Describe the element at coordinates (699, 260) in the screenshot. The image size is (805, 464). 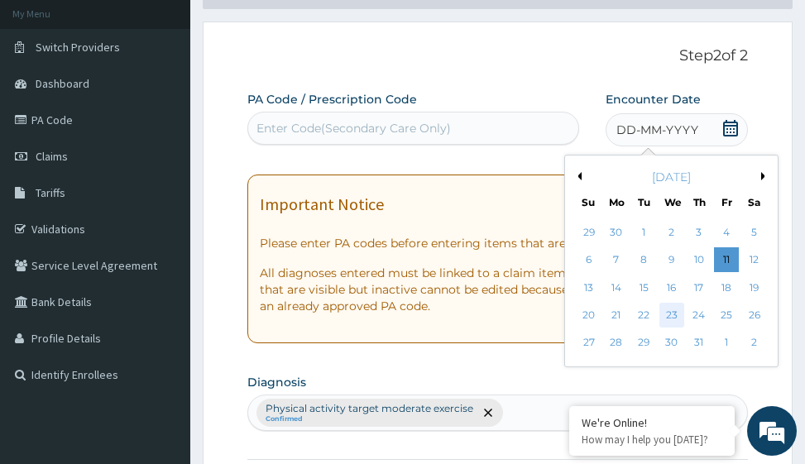
I see `div: Choose Thursday, July 10th, 2025` at that location.